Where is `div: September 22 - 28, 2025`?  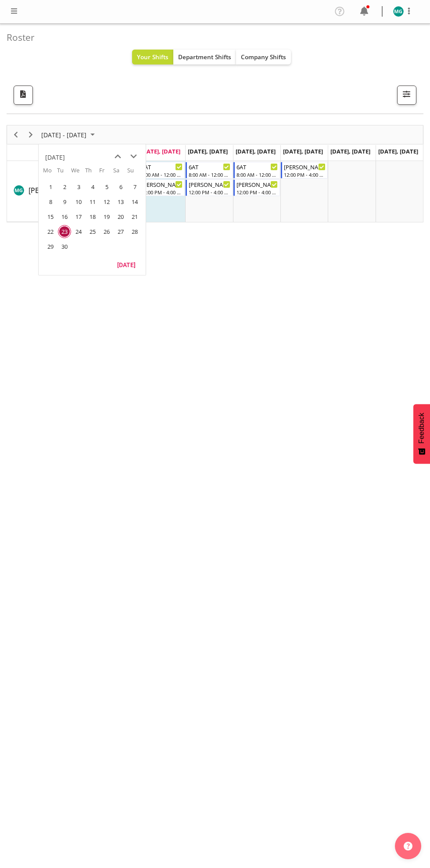
div: September 22 - 28, 2025 is located at coordinates (69, 135).